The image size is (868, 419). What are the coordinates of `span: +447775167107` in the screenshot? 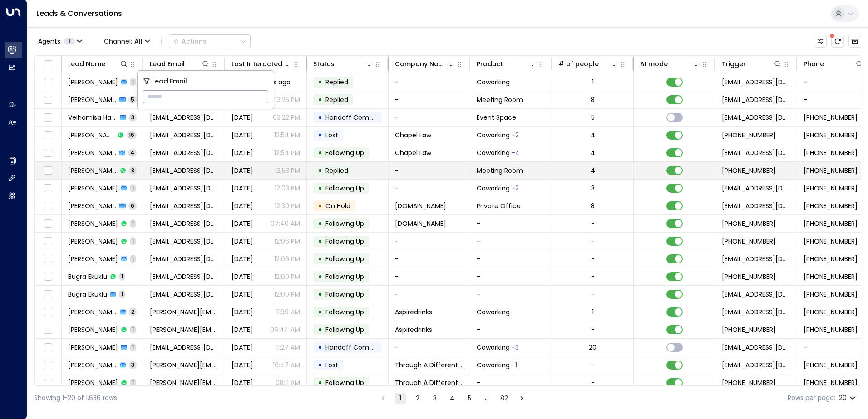 It's located at (748, 277).